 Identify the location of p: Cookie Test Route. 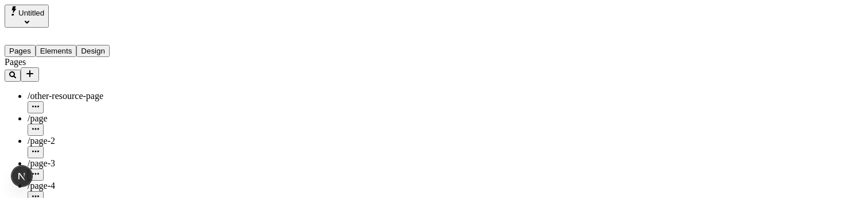
(86, 14).